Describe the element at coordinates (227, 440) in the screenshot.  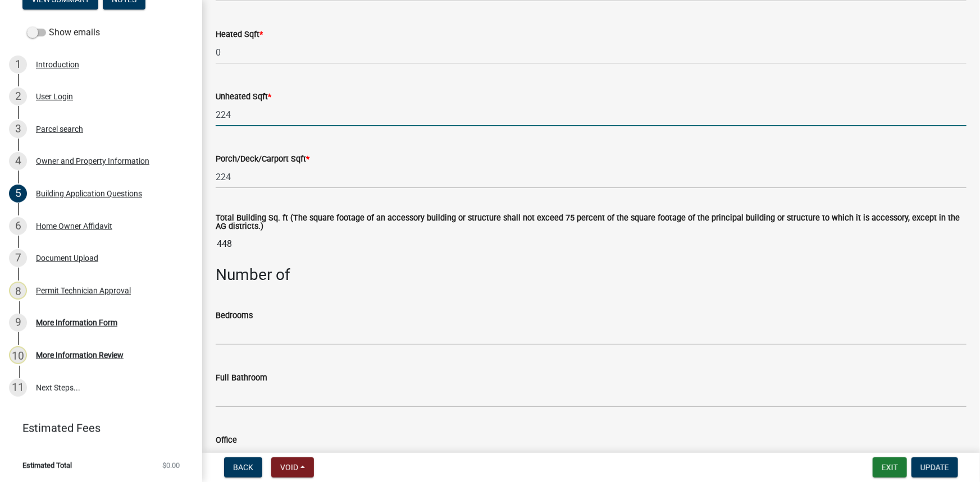
I see `label: Office` at that location.